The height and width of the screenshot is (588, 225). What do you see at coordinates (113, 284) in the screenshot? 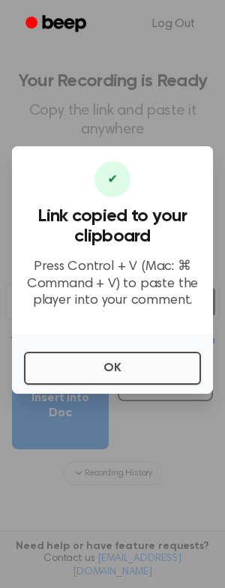
I see `p: Press Control + V (Mac: ⌘ Command + V) to paste the player into your comment.` at bounding box center [113, 284].